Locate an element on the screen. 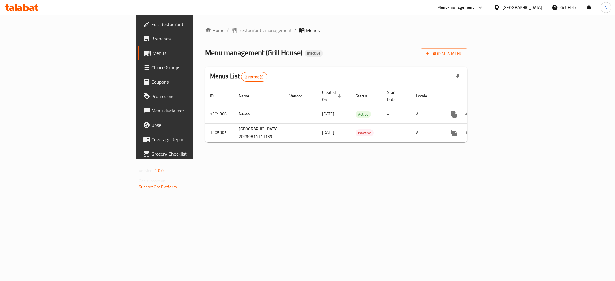 The width and height of the screenshot is (615, 281). a: Upsell is located at coordinates (188, 125).